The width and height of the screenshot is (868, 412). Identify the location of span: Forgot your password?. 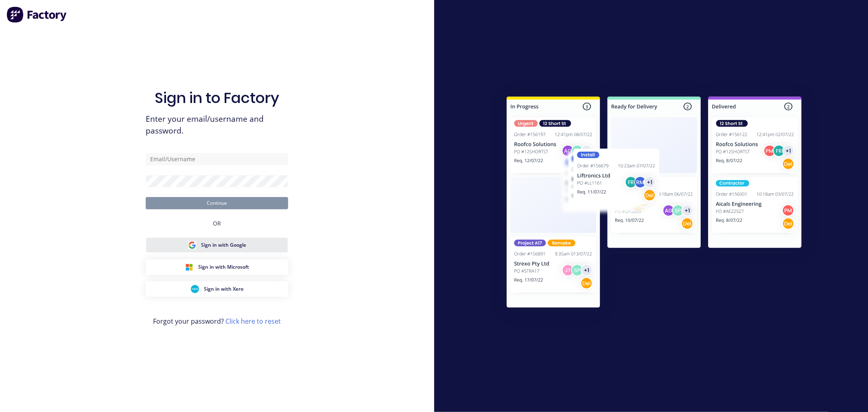
(217, 321).